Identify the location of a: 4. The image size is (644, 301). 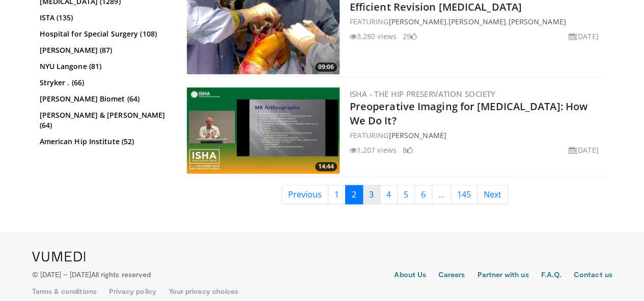
(388, 194).